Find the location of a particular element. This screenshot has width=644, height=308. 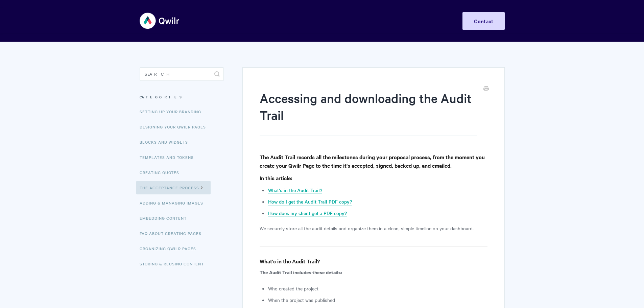

input: Search is located at coordinates (181, 74).